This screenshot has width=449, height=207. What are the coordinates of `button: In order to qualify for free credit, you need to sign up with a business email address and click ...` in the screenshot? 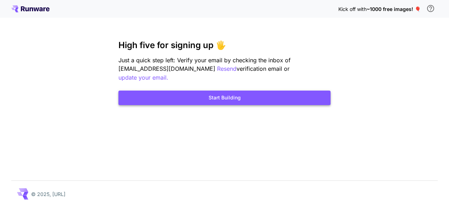 It's located at (431, 8).